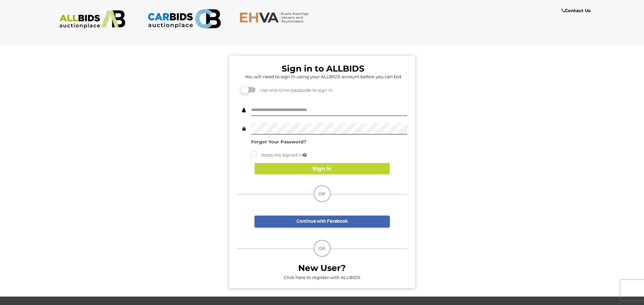 The height and width of the screenshot is (305, 644). I want to click on a: Contact Us, so click(577, 11).